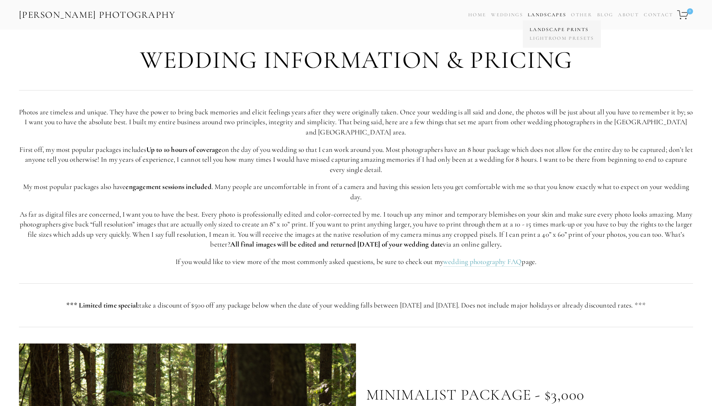 The width and height of the screenshot is (712, 406). I want to click on a: wedding photography FAQ, so click(482, 262).